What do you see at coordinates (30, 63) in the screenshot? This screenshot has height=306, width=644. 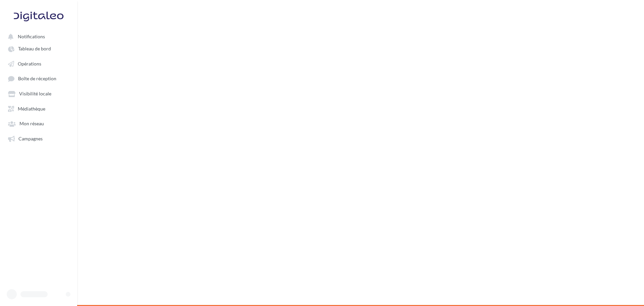 I see `span: Opérations` at bounding box center [30, 63].